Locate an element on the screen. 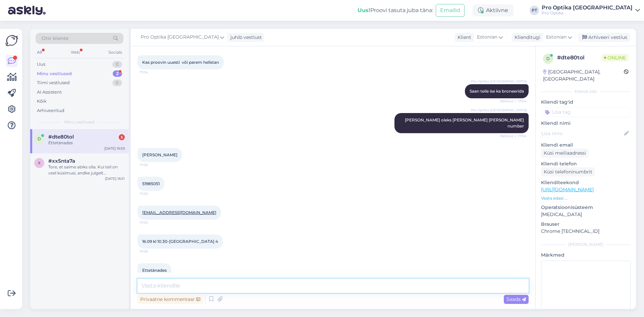 Image resolution: width=644 pixels, height=317 pixels. div: All is located at coordinates (39, 52).